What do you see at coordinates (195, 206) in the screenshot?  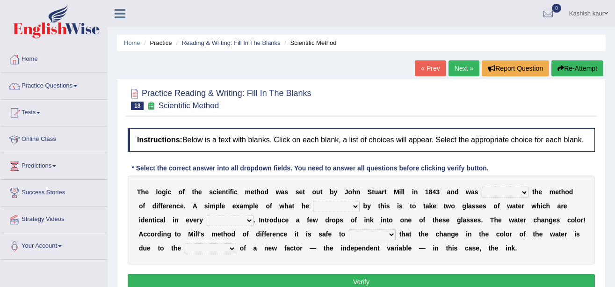 I see `b: A` at bounding box center [195, 206].